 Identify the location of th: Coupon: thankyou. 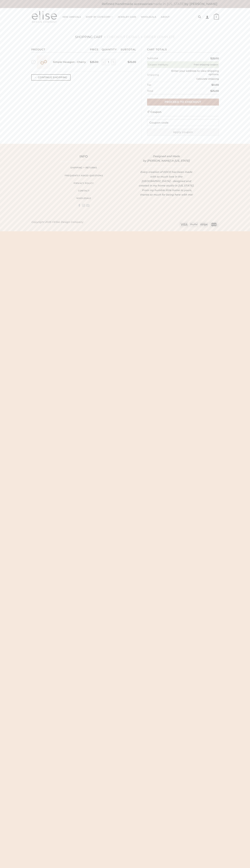
(164, 64).